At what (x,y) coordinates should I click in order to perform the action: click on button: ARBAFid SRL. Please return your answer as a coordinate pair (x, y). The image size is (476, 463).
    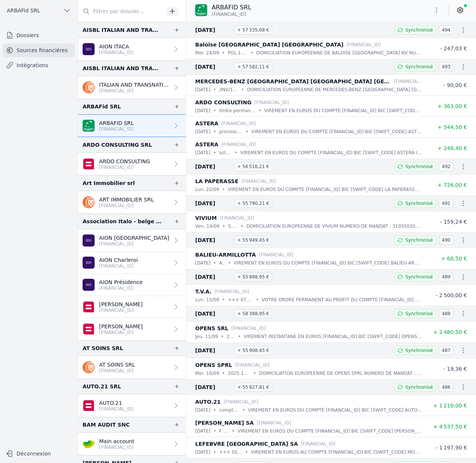
    Looking at the image, I should click on (39, 10).